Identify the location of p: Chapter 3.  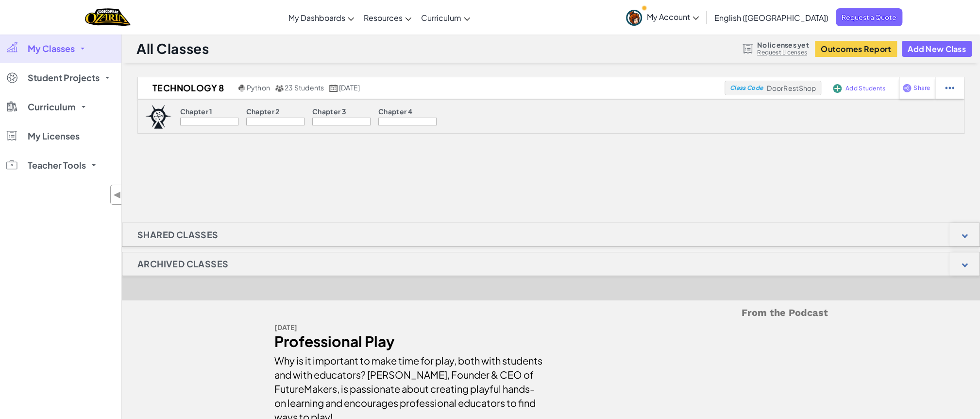
(329, 111).